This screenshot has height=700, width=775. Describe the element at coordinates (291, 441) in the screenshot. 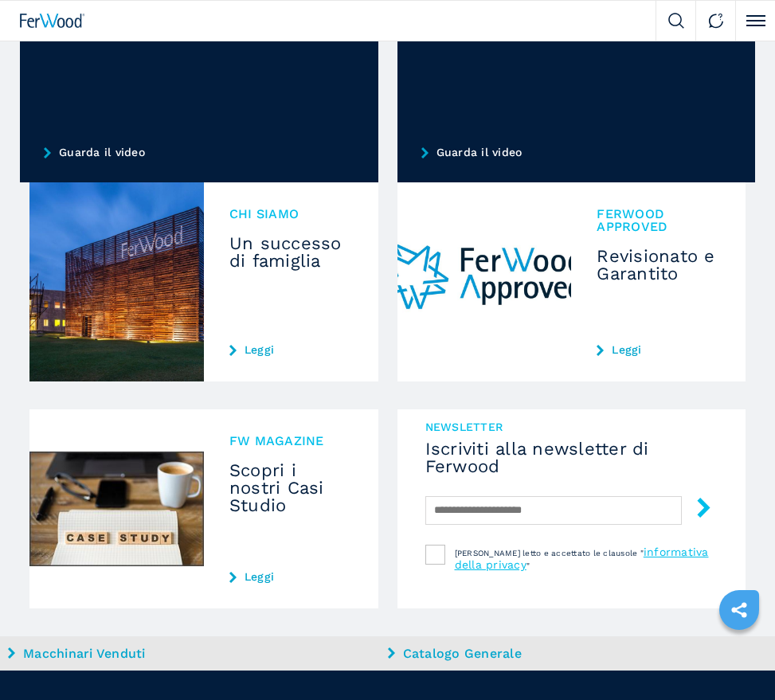

I see `span: FW MAGAZINE` at that location.